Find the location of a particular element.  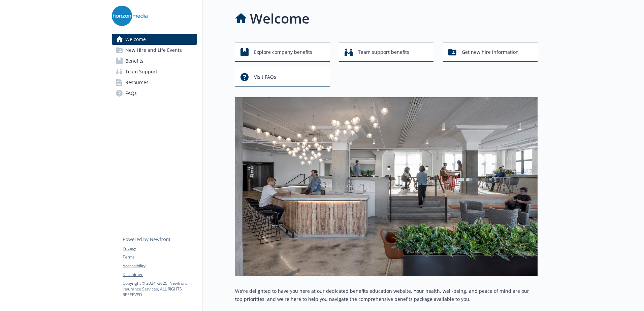

button: Get new hire information is located at coordinates (490, 52).